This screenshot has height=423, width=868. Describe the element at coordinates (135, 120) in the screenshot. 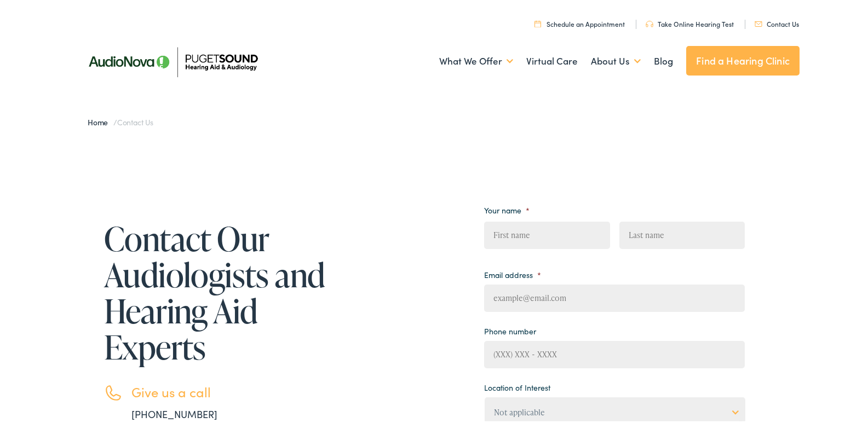

I see `span: Contact Us` at that location.